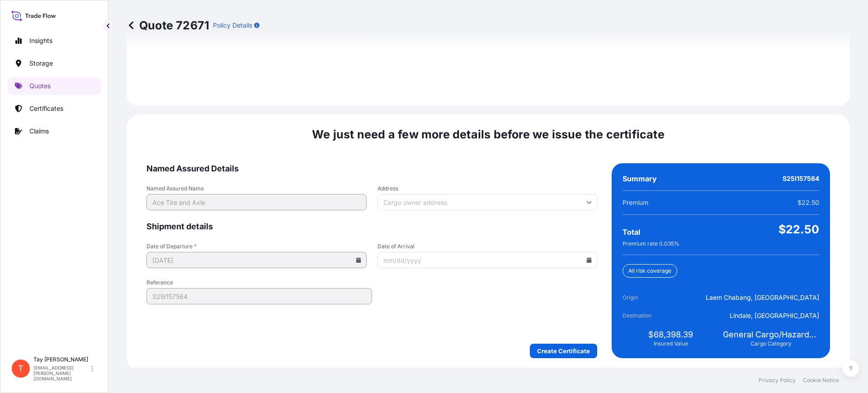  What do you see at coordinates (54, 131) in the screenshot?
I see `a: Claims` at bounding box center [54, 131].